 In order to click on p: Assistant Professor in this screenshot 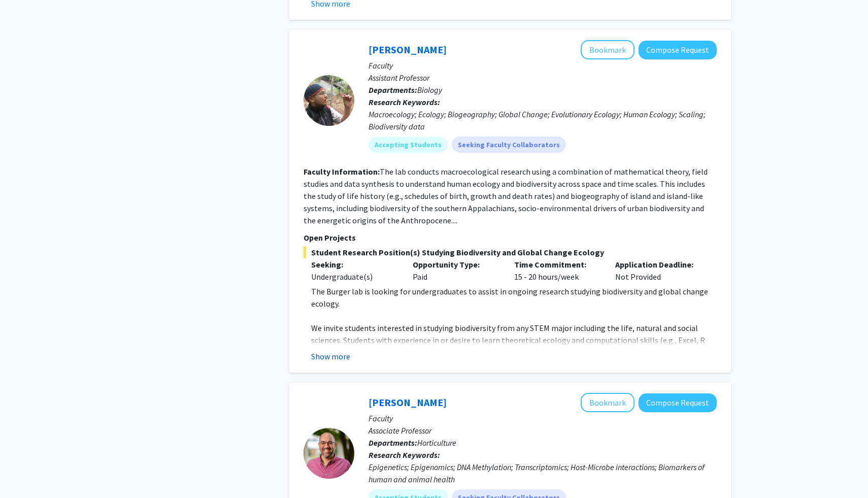, I will do `click(543, 77)`.